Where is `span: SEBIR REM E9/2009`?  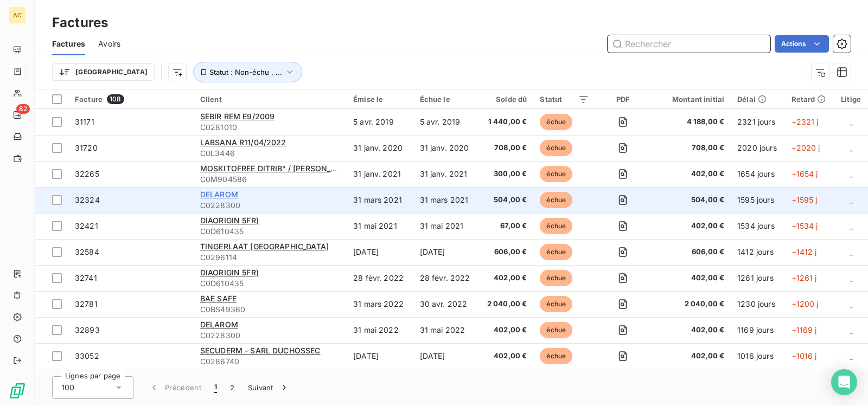 span: SEBIR REM E9/2009 is located at coordinates (237, 116).